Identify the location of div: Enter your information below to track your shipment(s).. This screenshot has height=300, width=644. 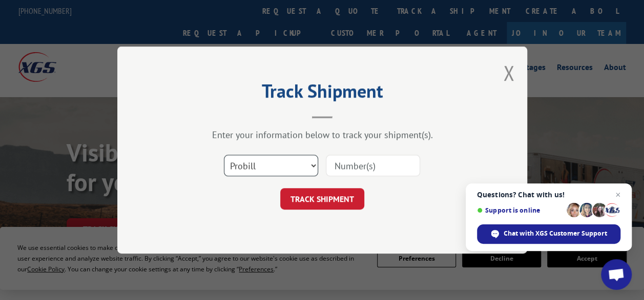
(322, 135).